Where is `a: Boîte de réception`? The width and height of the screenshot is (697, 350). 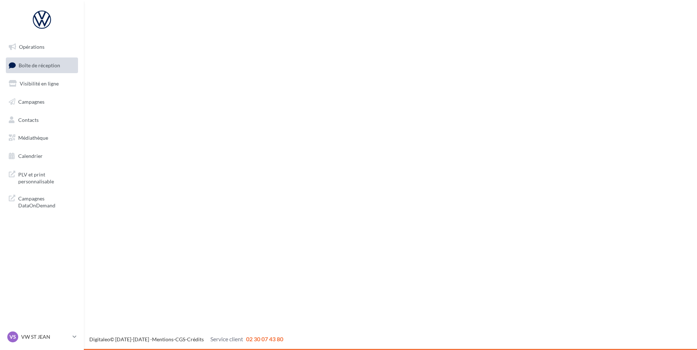 a: Boîte de réception is located at coordinates (42, 65).